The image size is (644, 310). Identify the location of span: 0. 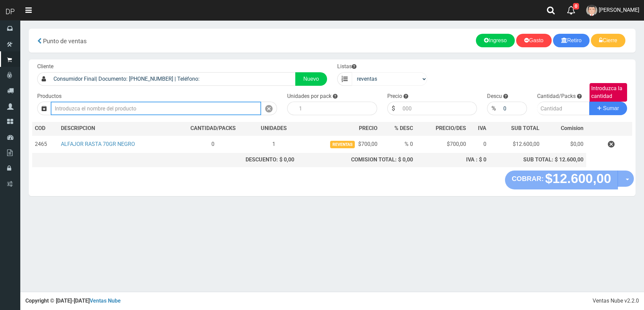
(576, 6).